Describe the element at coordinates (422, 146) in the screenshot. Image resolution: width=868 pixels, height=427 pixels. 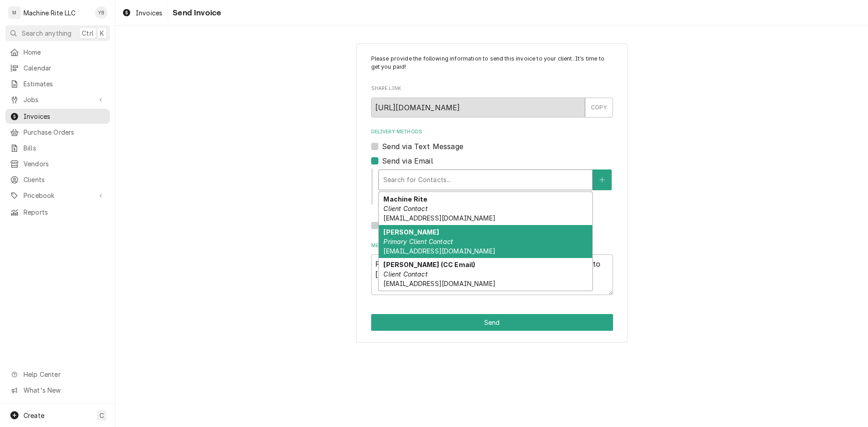
I see `label: Send via Text Message` at that location.